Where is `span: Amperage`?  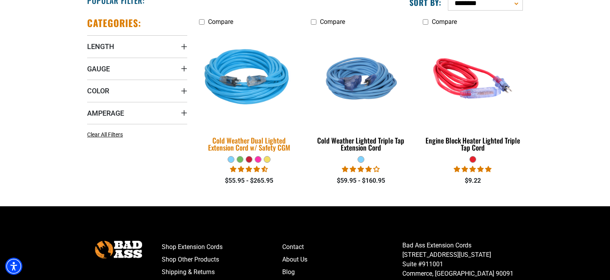
span: Amperage is located at coordinates (106, 113).